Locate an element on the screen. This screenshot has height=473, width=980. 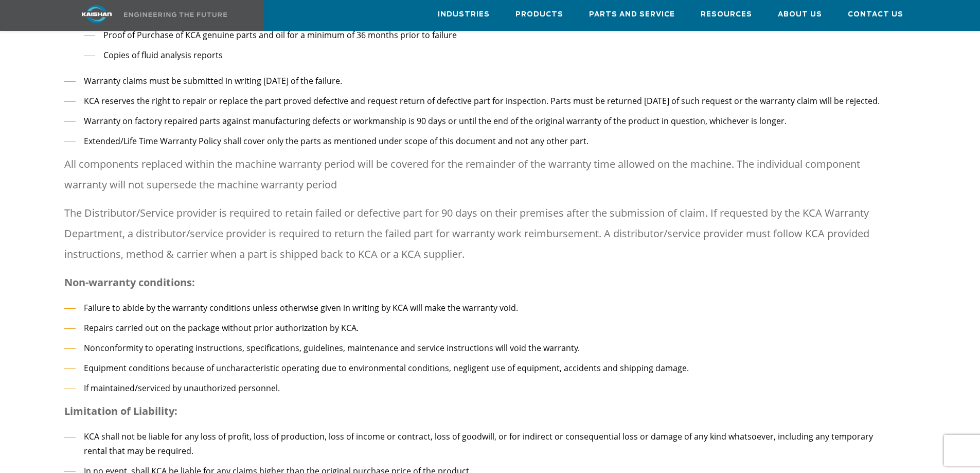
a: Resources is located at coordinates (726, 14).